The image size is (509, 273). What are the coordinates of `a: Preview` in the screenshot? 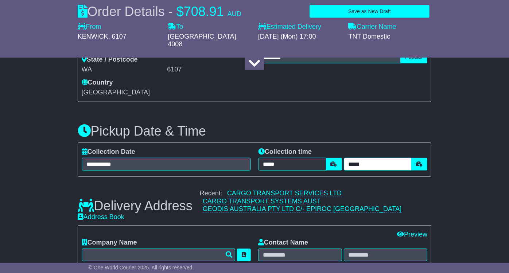 It's located at (412, 234).